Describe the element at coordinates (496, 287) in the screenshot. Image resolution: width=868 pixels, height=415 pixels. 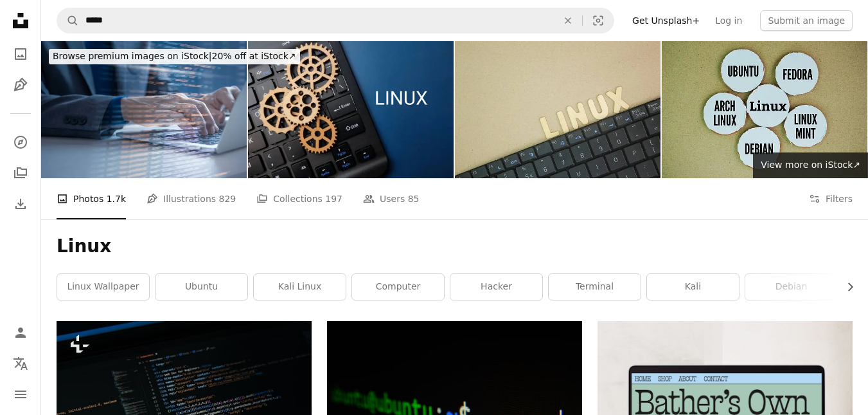
I see `a: hacker` at that location.